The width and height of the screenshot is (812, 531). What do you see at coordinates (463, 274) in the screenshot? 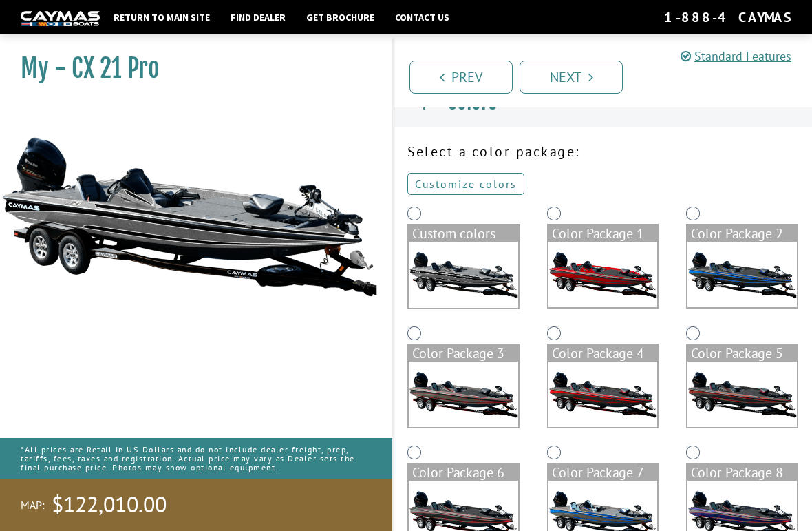
I see `img: cx-Base-Layer.png` at bounding box center [463, 274].